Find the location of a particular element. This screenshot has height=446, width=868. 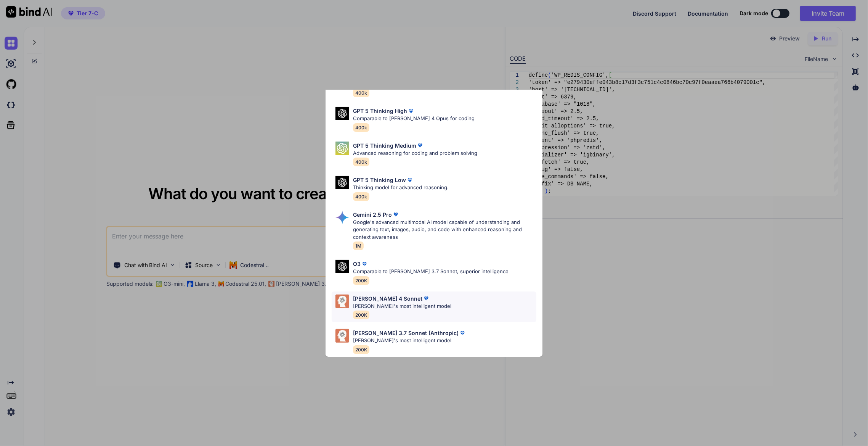

p: Gemini 2.5 Pro is located at coordinates (373, 214).